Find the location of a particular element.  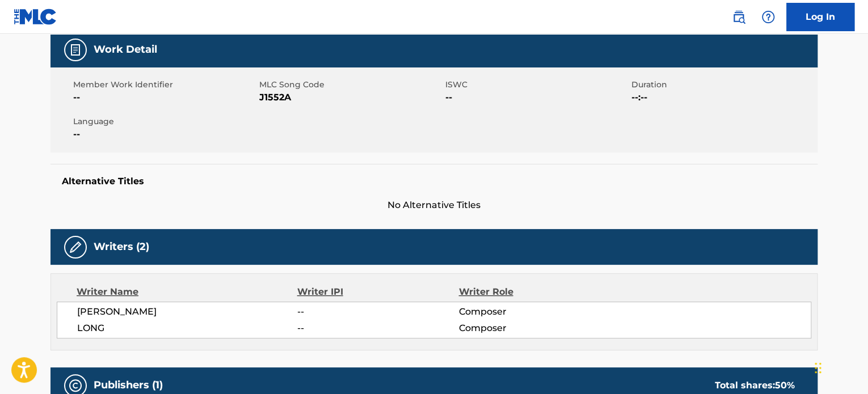

a: Log In is located at coordinates (820, 17).